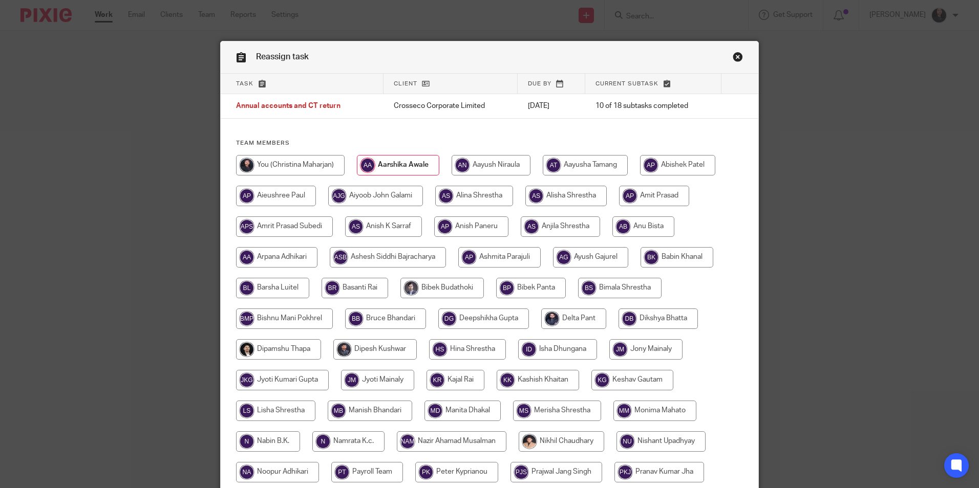 This screenshot has width=979, height=488. Describe the element at coordinates (405, 83) in the screenshot. I see `span: Client` at that location.